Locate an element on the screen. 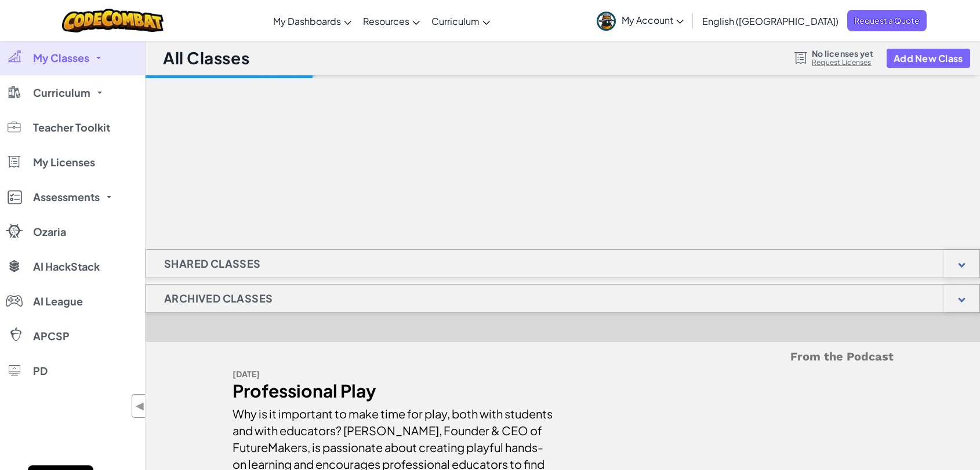 The width and height of the screenshot is (980, 470). span: AI League is located at coordinates (58, 301).